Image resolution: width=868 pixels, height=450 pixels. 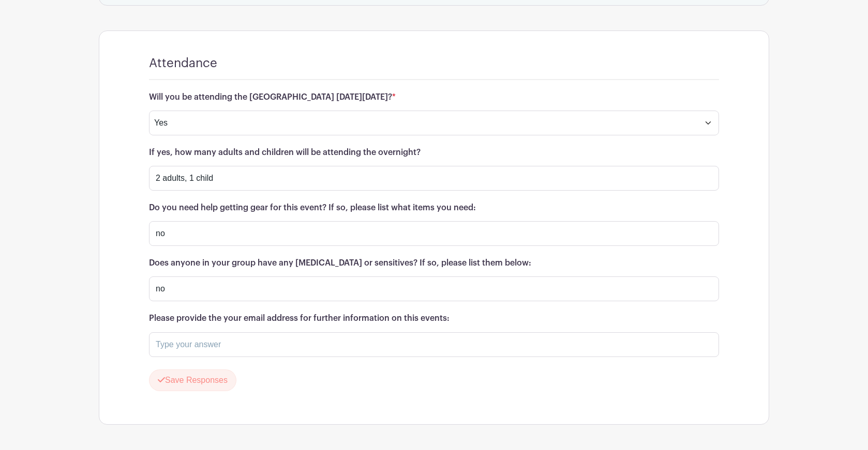 I want to click on h6: If yes, how many adults and children will be attending the overnight?, so click(x=434, y=153).